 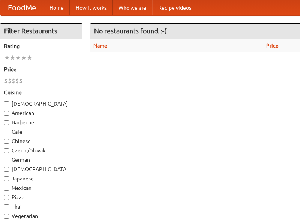 I want to click on label: Barbecue, so click(x=41, y=122).